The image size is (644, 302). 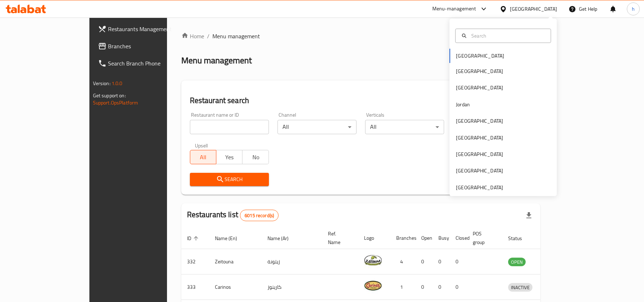 What do you see at coordinates (201, 145) in the screenshot?
I see `label: Upsell` at bounding box center [201, 145].